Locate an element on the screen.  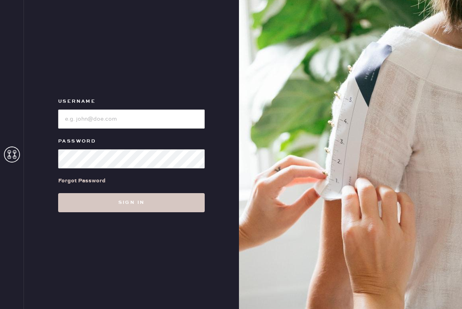
input: e.g. john@doe.com is located at coordinates (131, 119).